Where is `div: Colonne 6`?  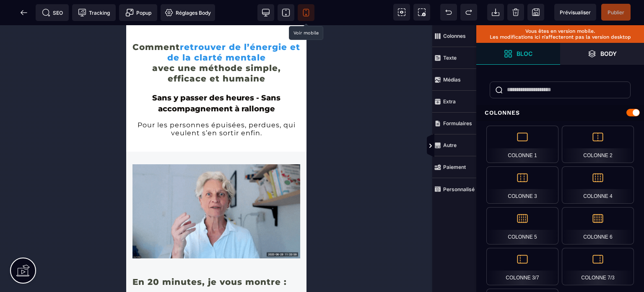
div: Colonne 6 is located at coordinates (598, 225).